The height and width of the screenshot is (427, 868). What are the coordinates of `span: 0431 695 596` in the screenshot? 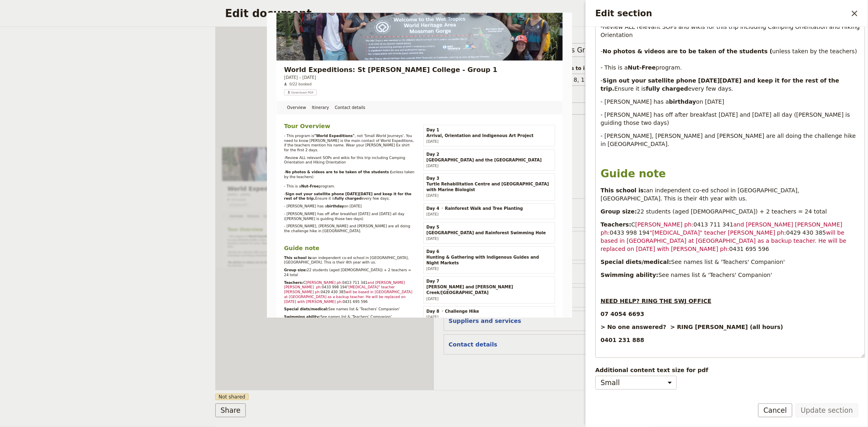 It's located at (749, 249).